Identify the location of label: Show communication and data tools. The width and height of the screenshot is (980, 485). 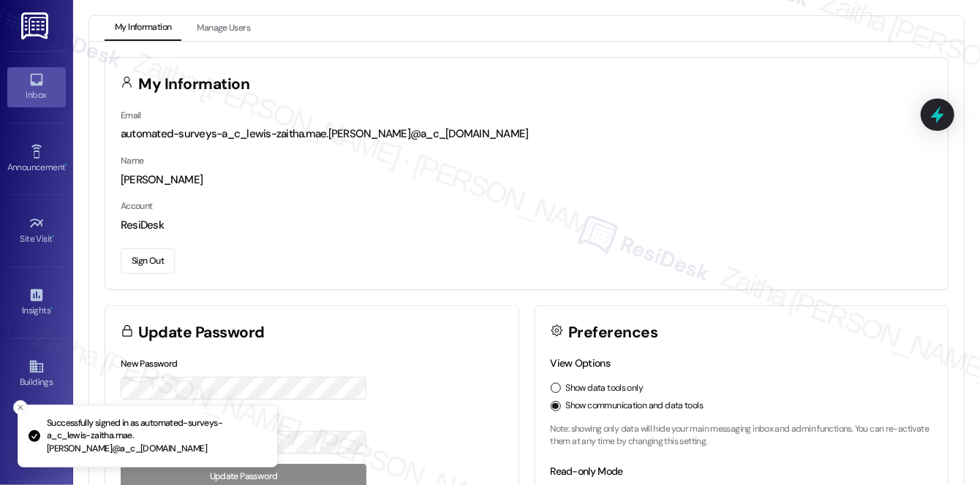
(635, 406).